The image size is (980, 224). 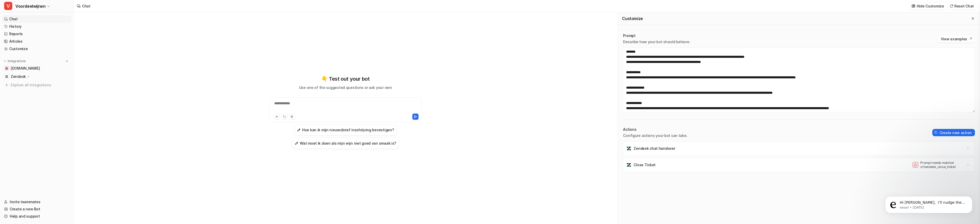 What do you see at coordinates (298, 130) in the screenshot?
I see `img: Hoe kan ik mijn nieuwsbrief inschrijving bevestigen?` at bounding box center [298, 130].